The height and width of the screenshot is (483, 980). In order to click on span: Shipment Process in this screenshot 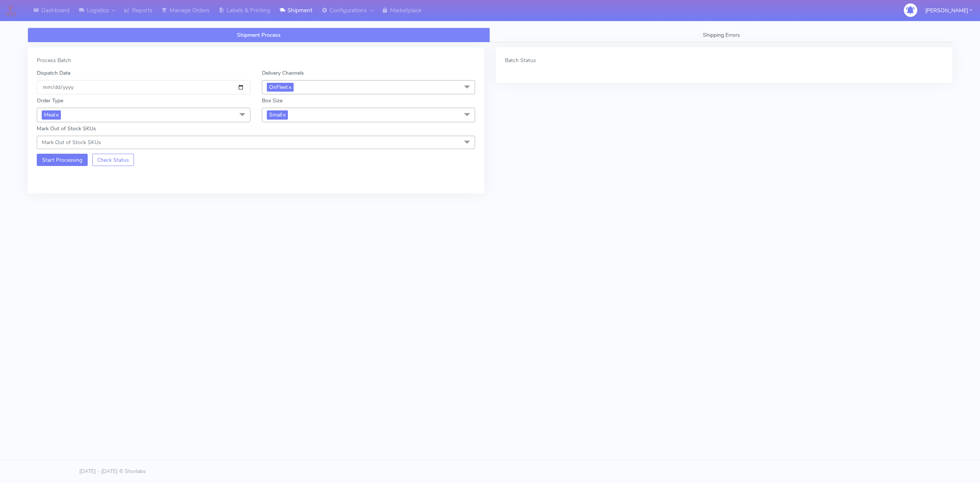, I will do `click(259, 35)`.